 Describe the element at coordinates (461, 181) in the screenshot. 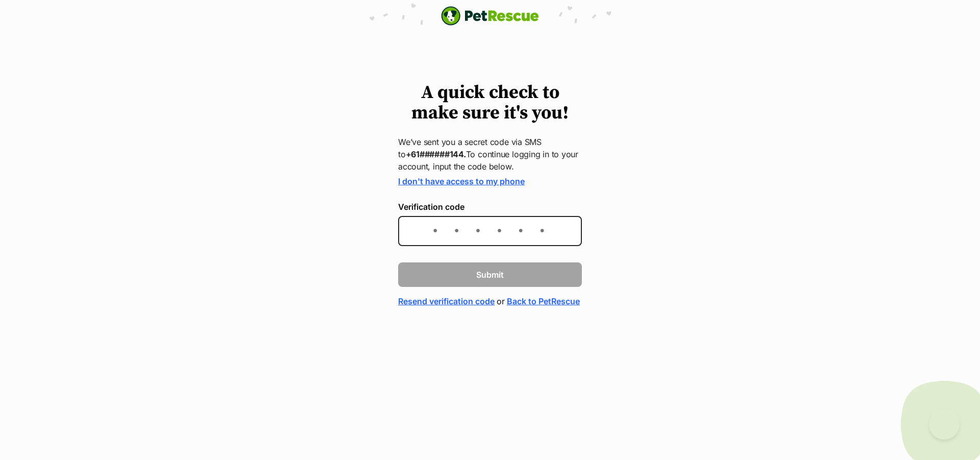

I see `a: I don't have access to my phone` at that location.